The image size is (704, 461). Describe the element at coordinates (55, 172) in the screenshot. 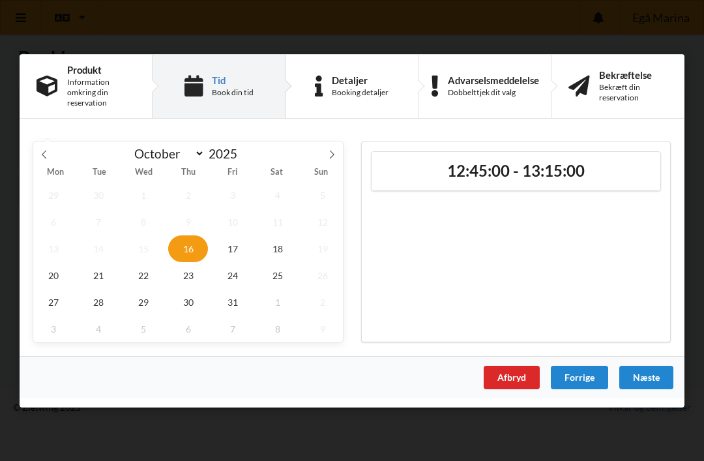

I see `span: Mon` at that location.